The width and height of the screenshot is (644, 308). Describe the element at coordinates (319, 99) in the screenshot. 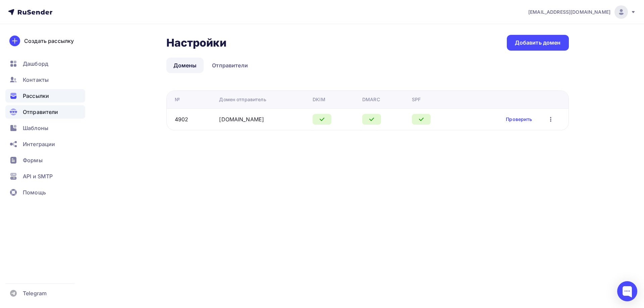

I see `div: DKIM` at that location.